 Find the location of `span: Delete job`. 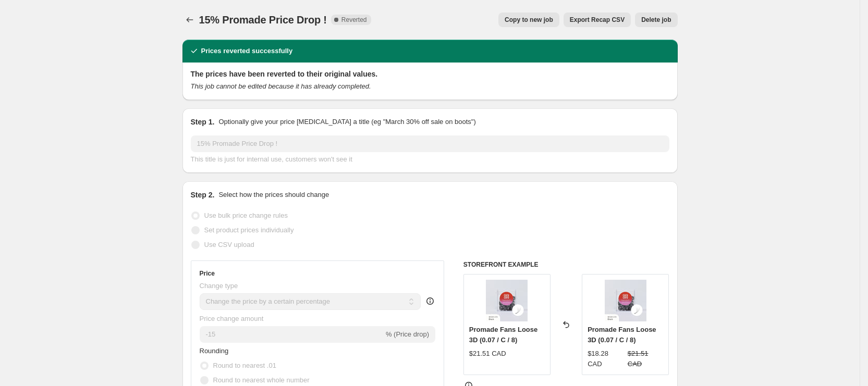

span: Delete job is located at coordinates (656, 20).